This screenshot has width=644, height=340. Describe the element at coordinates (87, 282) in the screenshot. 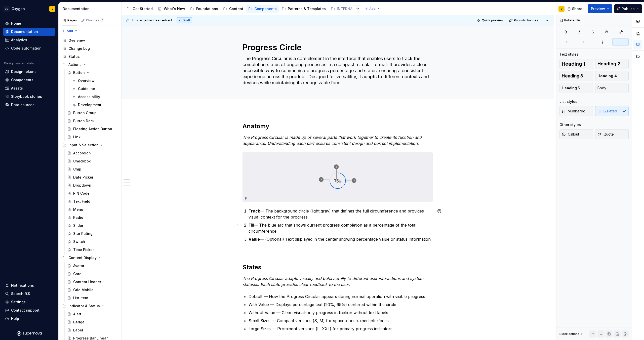

I see `div: Content Header` at that location.